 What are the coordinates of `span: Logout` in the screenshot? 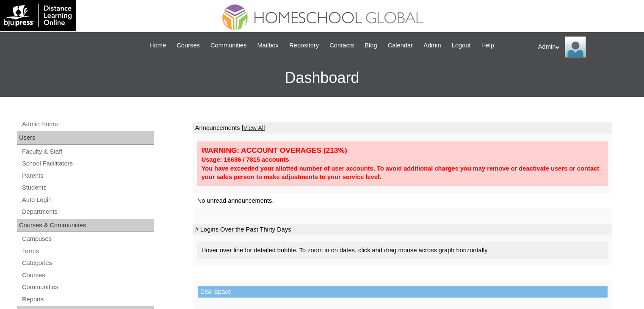 It's located at (461, 45).